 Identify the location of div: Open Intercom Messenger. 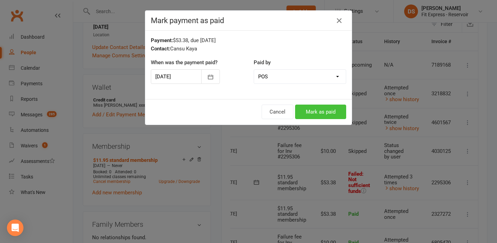
(15, 228).